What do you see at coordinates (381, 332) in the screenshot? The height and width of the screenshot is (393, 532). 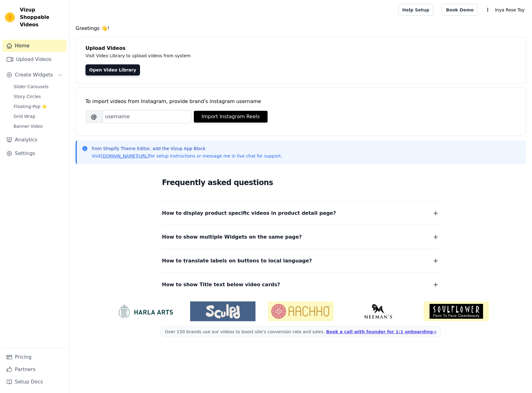 I see `a: Book a call with founder for 1:1 onboarding` at bounding box center [381, 332].